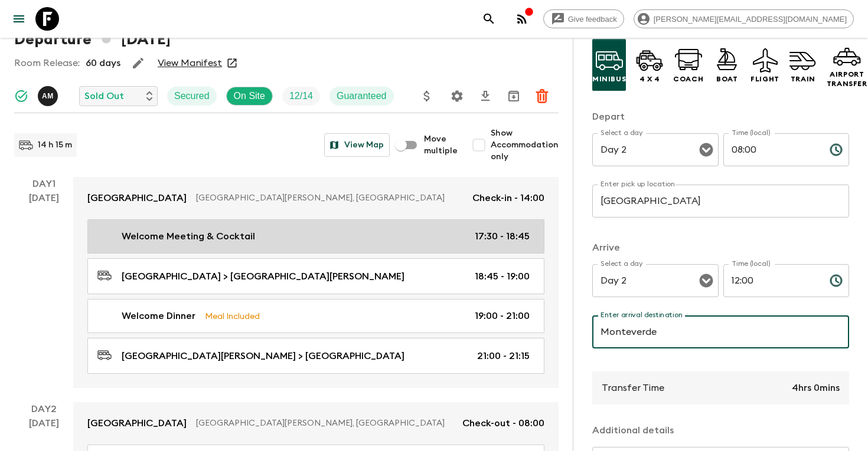 This screenshot has height=451, width=868. What do you see at coordinates (803, 79) in the screenshot?
I see `p: Train` at bounding box center [803, 79].